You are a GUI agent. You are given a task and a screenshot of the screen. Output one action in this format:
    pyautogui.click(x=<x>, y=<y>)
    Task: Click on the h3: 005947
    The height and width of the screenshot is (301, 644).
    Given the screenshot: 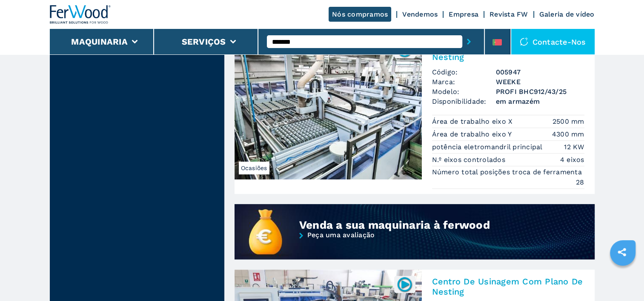 What is the action you would take?
    pyautogui.click(x=540, y=72)
    